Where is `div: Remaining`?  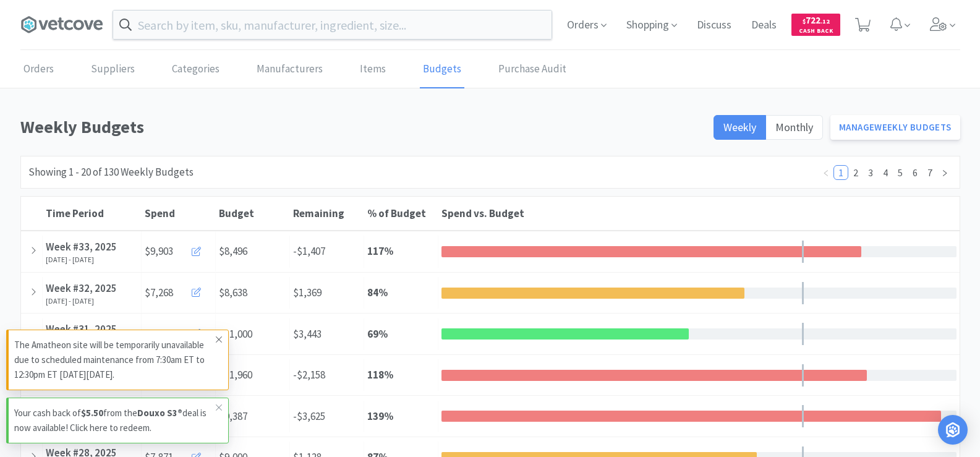
div: Remaining is located at coordinates (328, 213).